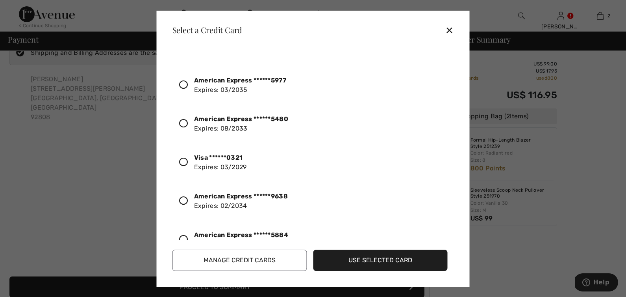 This screenshot has height=297, width=626. What do you see at coordinates (240, 260) in the screenshot?
I see `button: Manage Credit Cards` at bounding box center [240, 260].